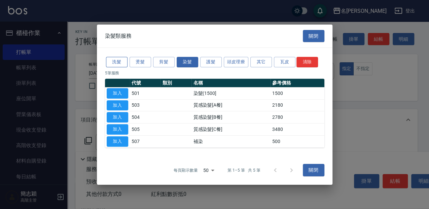 Image resolution: width=429 pixels, height=209 pixels. What do you see at coordinates (297, 117) in the screenshot?
I see `td: 2780` at bounding box center [297, 117].